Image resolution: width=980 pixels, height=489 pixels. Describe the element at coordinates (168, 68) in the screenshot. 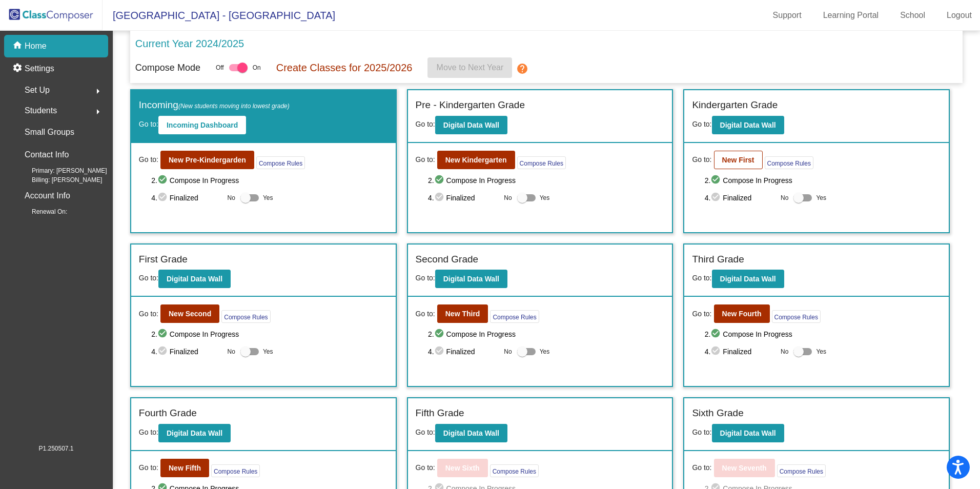

I see `p: Compose Mode` at that location.